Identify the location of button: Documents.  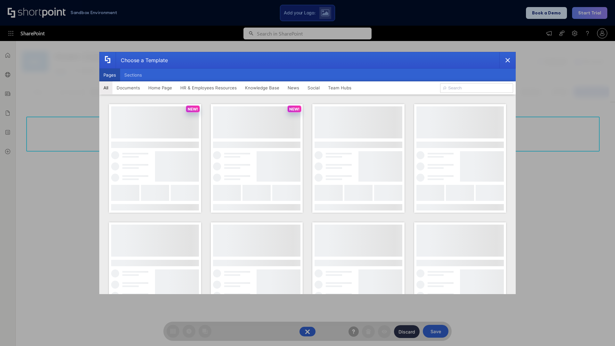
(128, 88).